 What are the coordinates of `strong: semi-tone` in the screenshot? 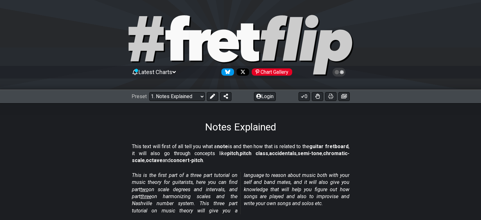 It's located at (310, 153).